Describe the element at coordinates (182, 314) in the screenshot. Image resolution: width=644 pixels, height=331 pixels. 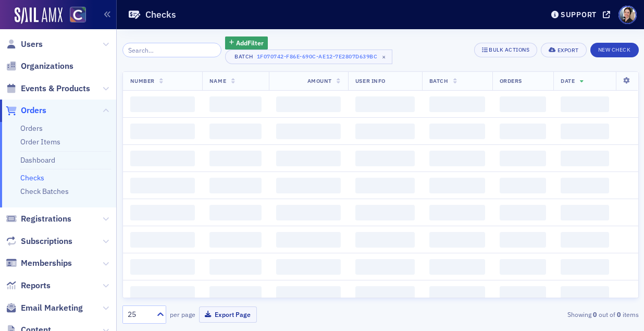
I see `label: per page` at that location.